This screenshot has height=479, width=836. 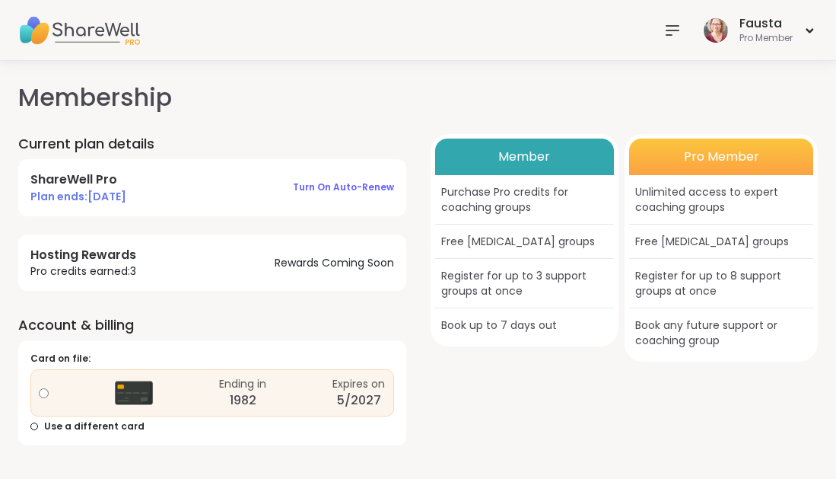 What do you see at coordinates (525, 283) in the screenshot?
I see `div: Register for up to 3 support groups at once` at bounding box center [525, 283].